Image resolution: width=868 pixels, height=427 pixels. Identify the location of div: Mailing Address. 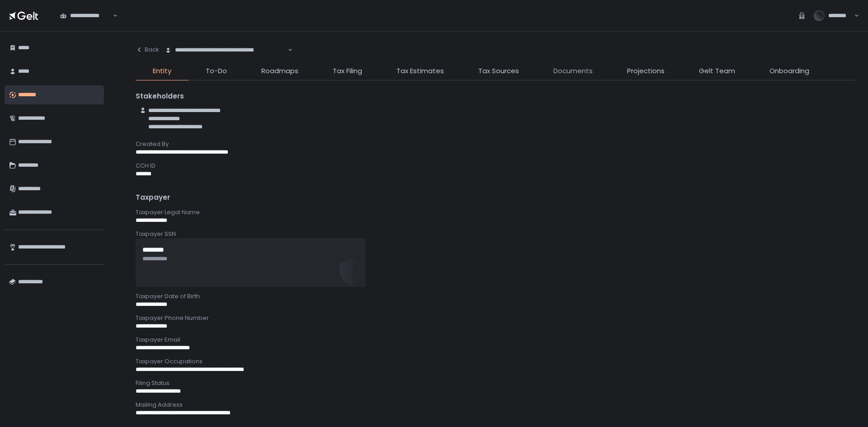
(495, 405).